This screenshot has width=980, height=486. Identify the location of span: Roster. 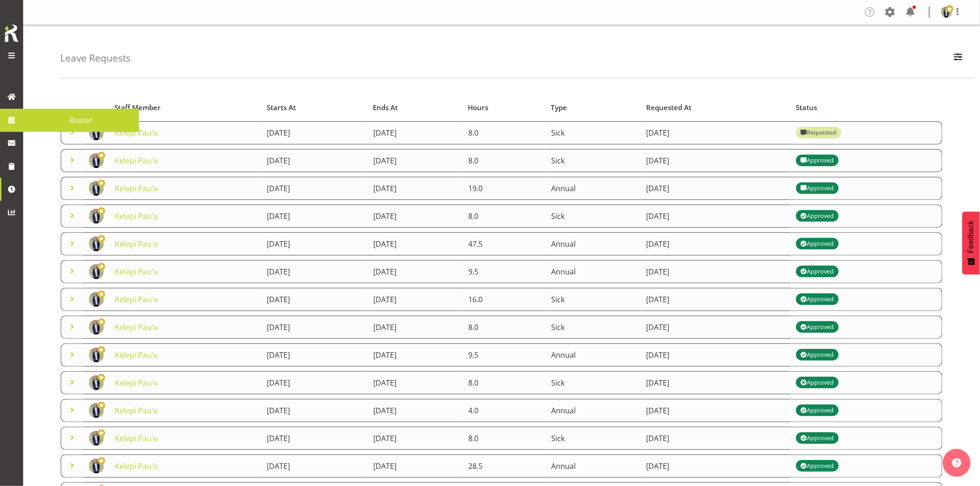
(81, 120).